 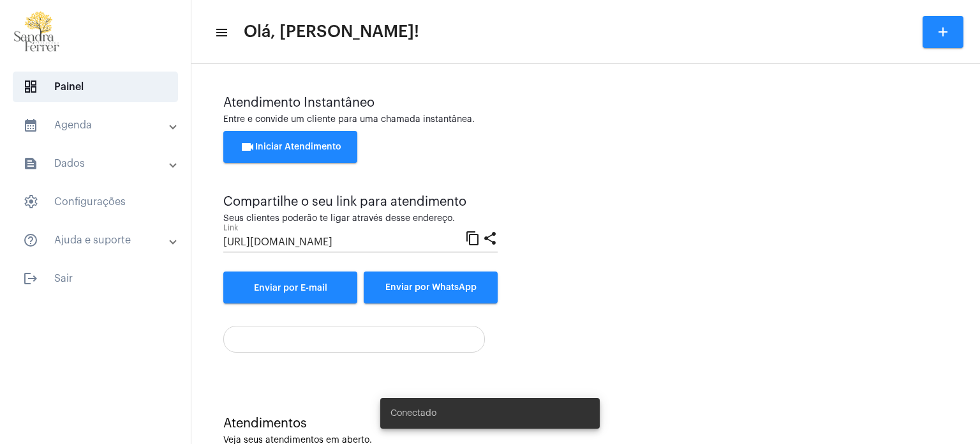 What do you see at coordinates (291, 147) in the screenshot?
I see `button: Iniciar Atendimento` at bounding box center [291, 147].